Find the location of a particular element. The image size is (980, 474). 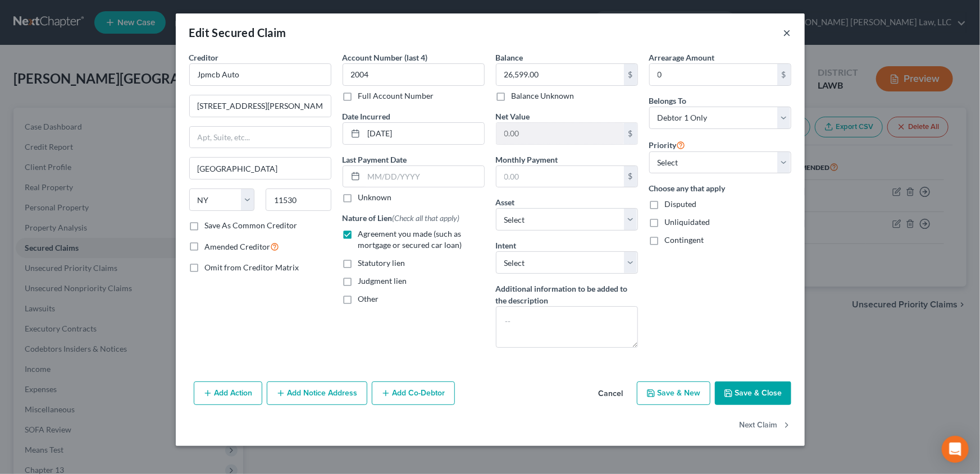

label: Balance is located at coordinates (510, 58).